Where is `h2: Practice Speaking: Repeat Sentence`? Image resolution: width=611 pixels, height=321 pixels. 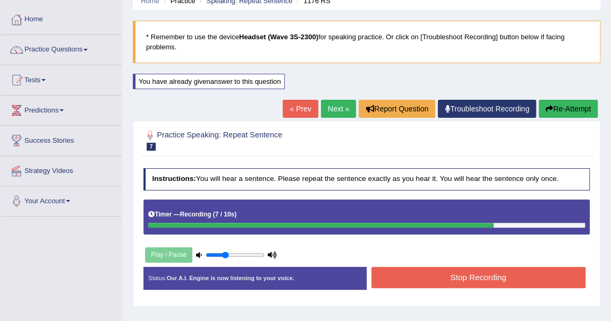 h2: Practice Speaking: Repeat Sentence is located at coordinates (282, 140).